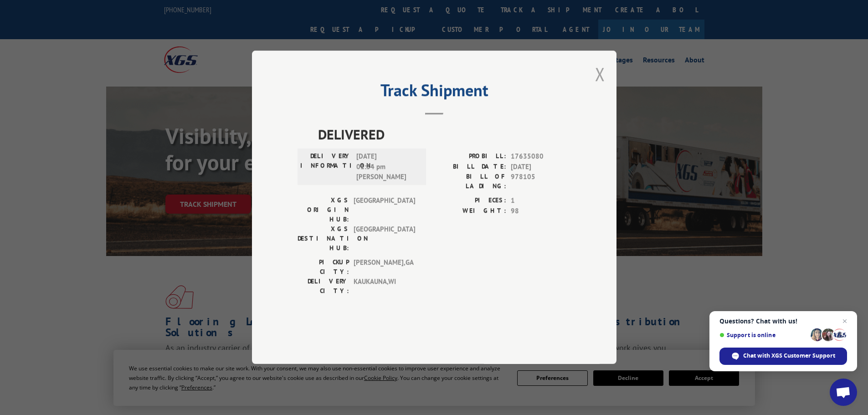 Image resolution: width=868 pixels, height=415 pixels. I want to click on span: Questions? Chat with us!, so click(783, 321).